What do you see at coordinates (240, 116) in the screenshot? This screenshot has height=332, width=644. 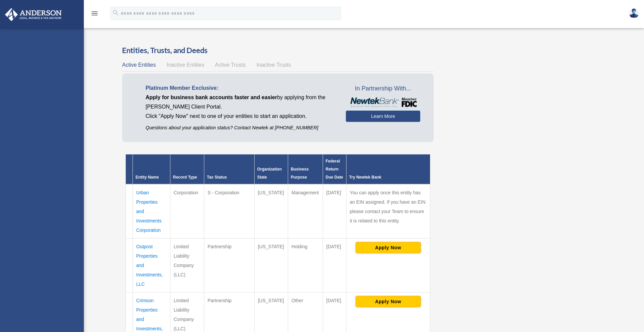 I see `p: Click "Apply Now" next to one of your entities to start an application.` at bounding box center [240, 116].